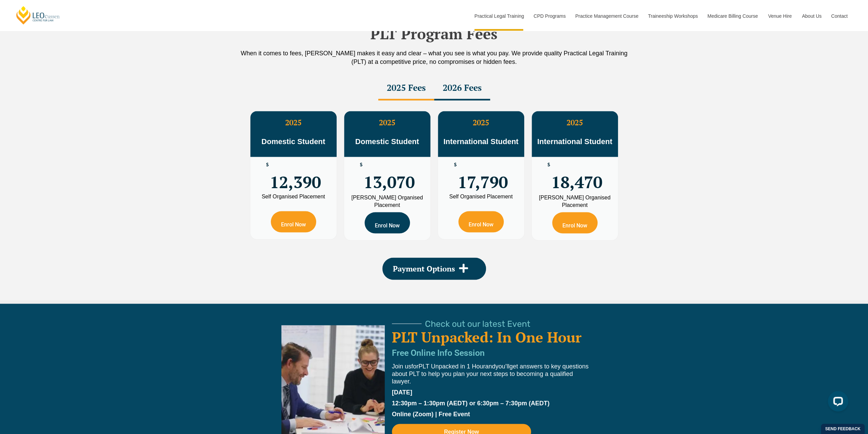 The width and height of the screenshot is (868, 434). Describe the element at coordinates (406, 89) in the screenshot. I see `div: 2025 Fees` at that location.